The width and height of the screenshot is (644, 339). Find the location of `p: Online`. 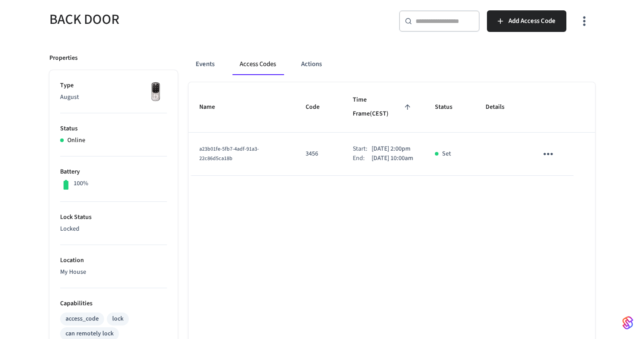

p: Online is located at coordinates (76, 140).